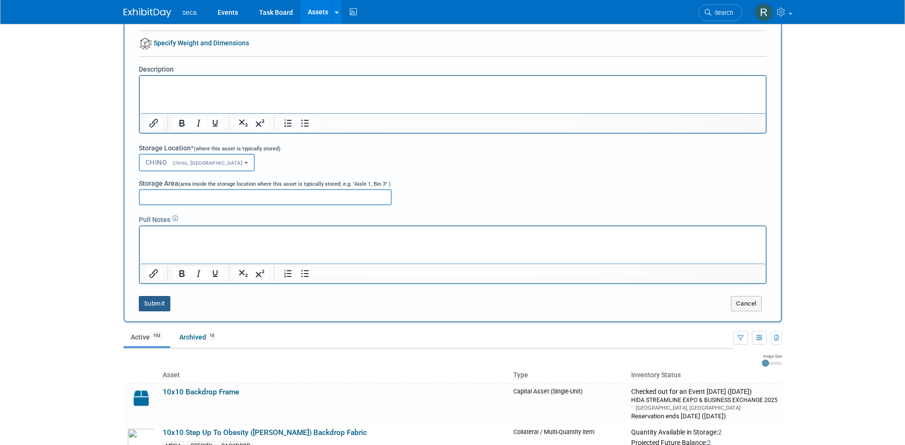 The width and height of the screenshot is (905, 445). What do you see at coordinates (190, 12) in the screenshot?
I see `span: seca` at bounding box center [190, 12].